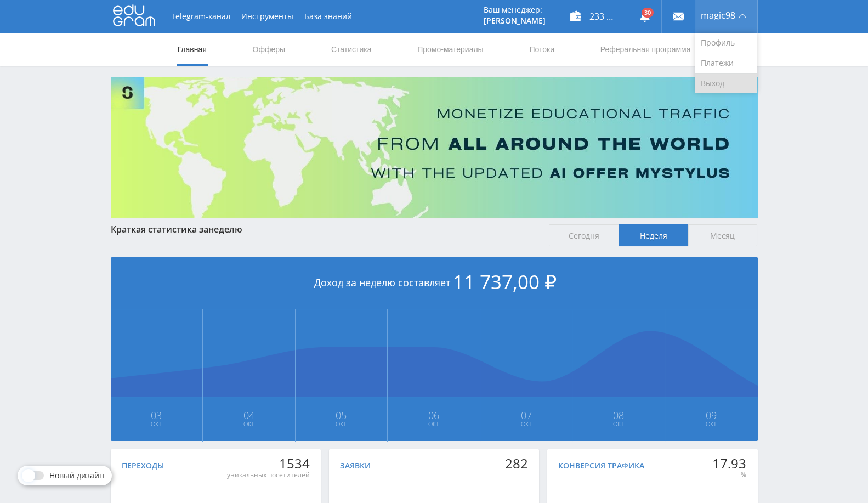 The height and width of the screenshot is (503, 868). Describe the element at coordinates (268, 464) in the screenshot. I see `div: 1534` at that location.